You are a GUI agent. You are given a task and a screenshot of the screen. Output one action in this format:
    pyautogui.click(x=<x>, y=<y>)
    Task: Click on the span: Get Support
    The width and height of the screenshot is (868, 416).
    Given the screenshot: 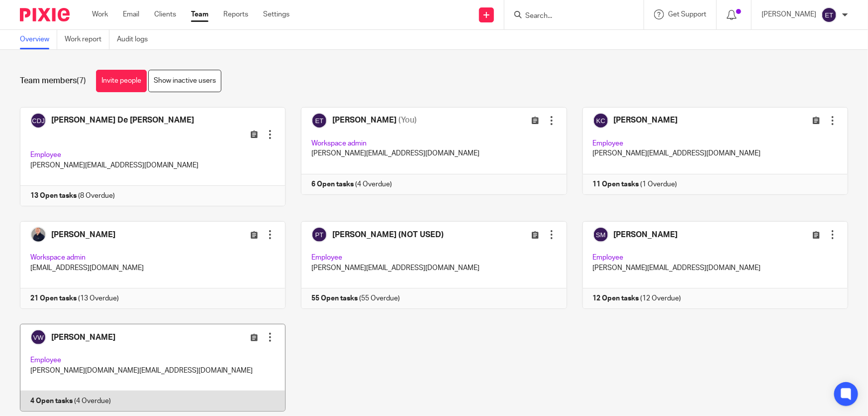 What is the action you would take?
    pyautogui.click(x=687, y=14)
    